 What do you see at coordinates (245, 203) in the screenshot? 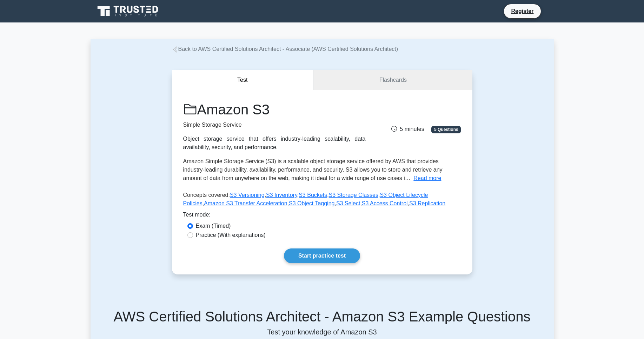
I see `a: Amazon S3 Transfer Acceleration` at bounding box center [245, 203].